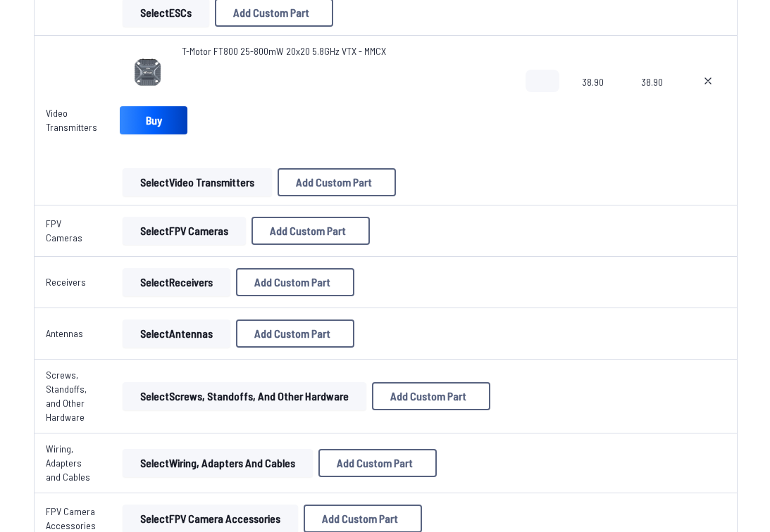 This screenshot has height=532, width=770. What do you see at coordinates (68, 463) in the screenshot?
I see `a: Wiring, Adapters and Cables` at bounding box center [68, 463].